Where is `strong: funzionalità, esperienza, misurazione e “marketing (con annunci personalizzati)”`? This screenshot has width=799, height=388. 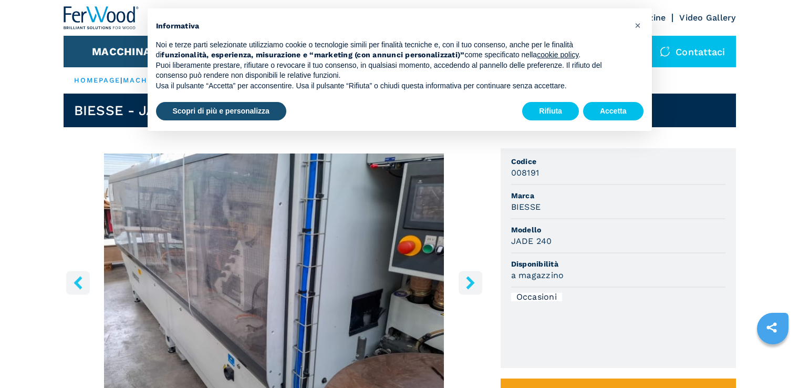
strong: funzionalità, esperienza, misurazione e “marketing (con annunci personalizzati)” is located at coordinates (313, 55).